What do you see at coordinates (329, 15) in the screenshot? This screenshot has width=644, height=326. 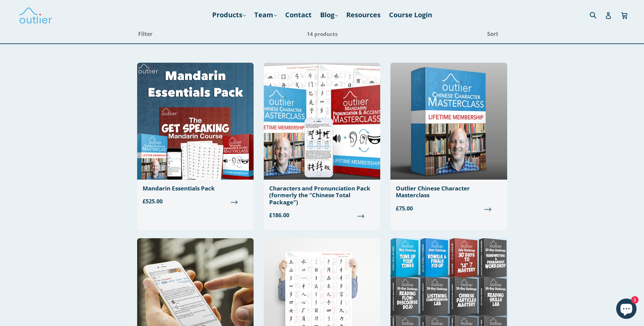 I see `a: Blog` at bounding box center [329, 15].